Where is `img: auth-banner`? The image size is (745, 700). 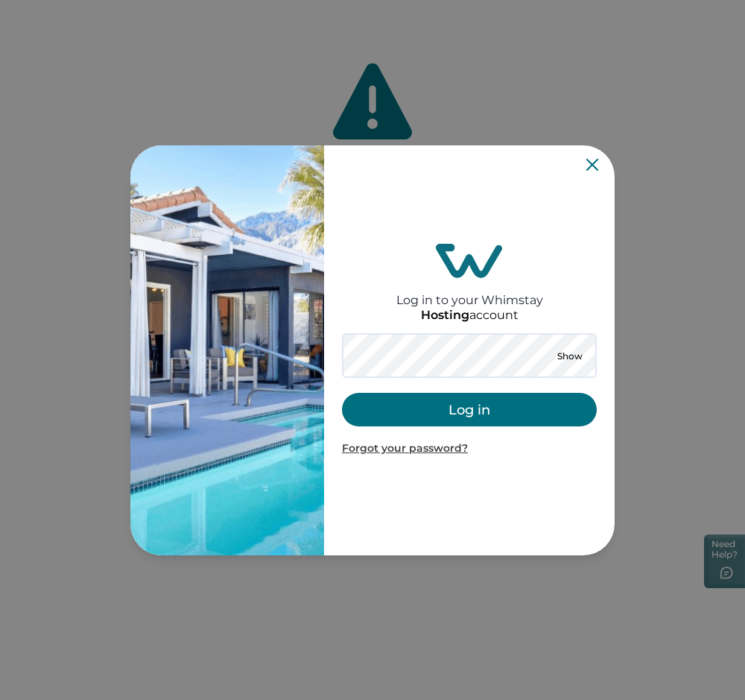
img: auth-banner is located at coordinates (227, 350).